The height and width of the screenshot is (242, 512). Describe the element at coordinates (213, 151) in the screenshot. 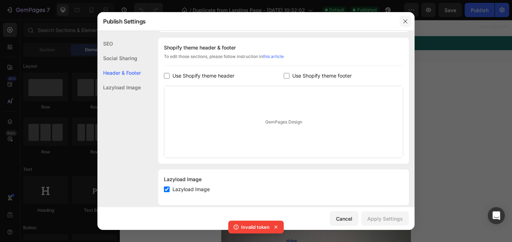

I see `h2: 👉 Launch Offer: (one-time)` at that location.